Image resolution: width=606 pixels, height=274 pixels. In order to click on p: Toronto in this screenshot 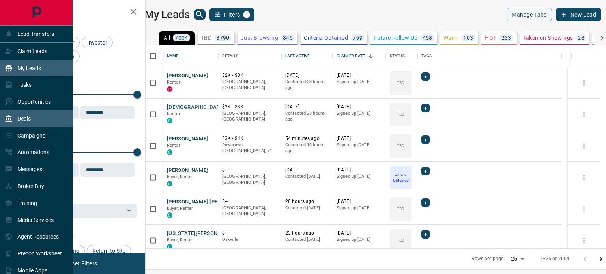, I will do `click(250, 148)`.